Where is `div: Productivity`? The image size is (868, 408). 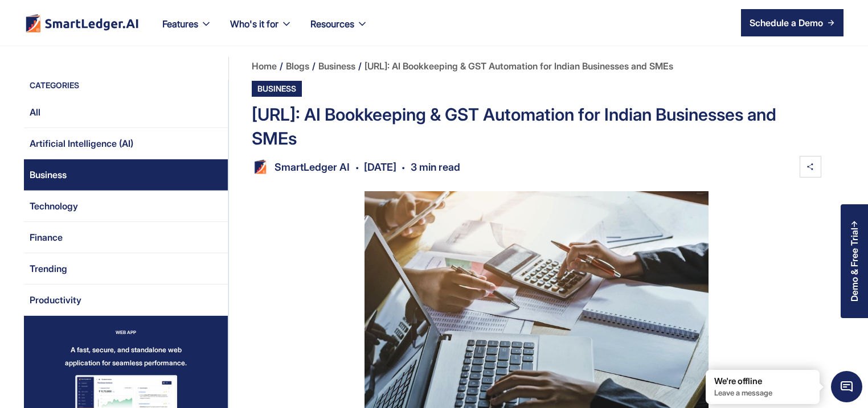 div: Productivity is located at coordinates (56, 300).